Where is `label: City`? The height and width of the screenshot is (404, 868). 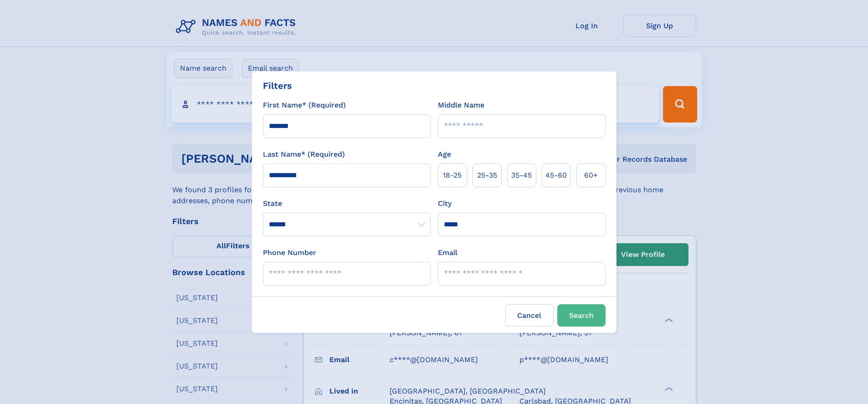
label: City is located at coordinates (445, 203).